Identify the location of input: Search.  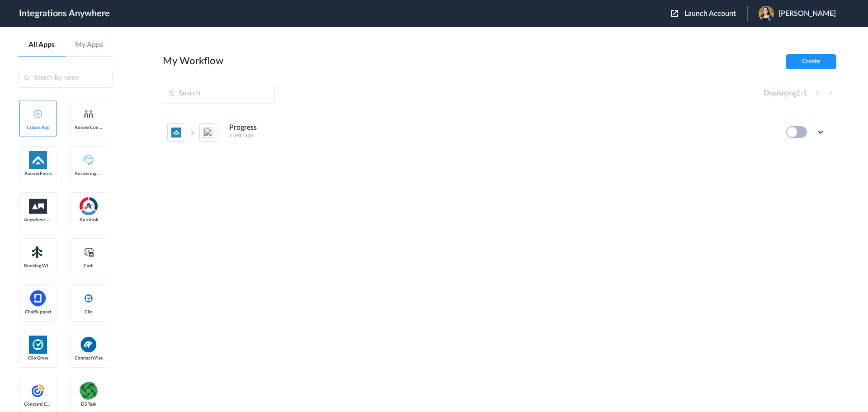
(219, 94).